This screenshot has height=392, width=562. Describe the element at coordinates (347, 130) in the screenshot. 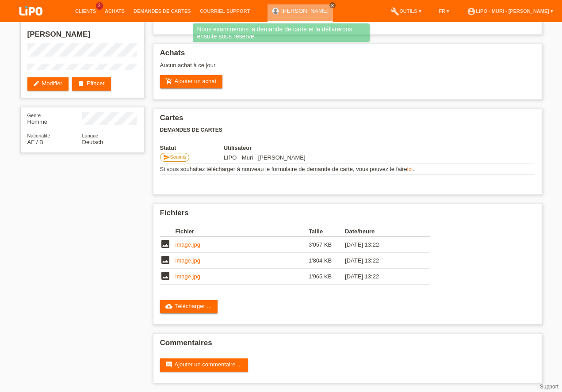

I see `h3: Demandes de cartes` at that location.